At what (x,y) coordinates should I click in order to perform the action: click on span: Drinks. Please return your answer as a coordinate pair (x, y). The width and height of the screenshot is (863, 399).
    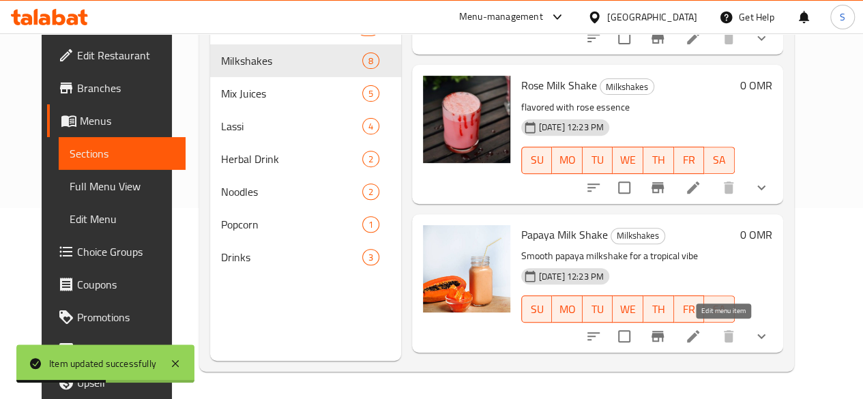
    Looking at the image, I should click on (291, 257).